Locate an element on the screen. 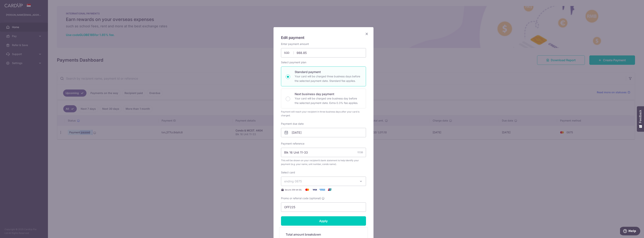 The width and height of the screenshot is (644, 238). p: Next business day payment is located at coordinates (328, 94).